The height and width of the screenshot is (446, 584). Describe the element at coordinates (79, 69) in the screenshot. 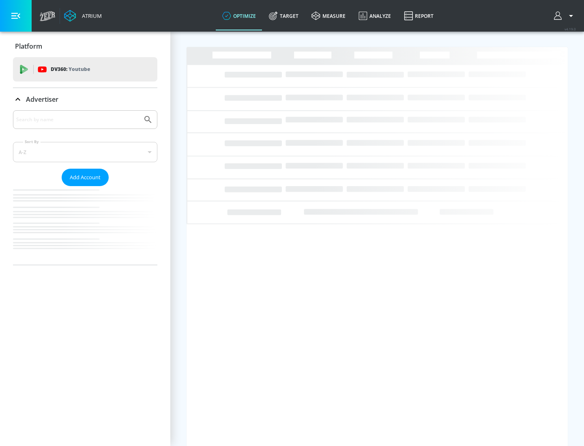

I see `p: Youtube` at that location.